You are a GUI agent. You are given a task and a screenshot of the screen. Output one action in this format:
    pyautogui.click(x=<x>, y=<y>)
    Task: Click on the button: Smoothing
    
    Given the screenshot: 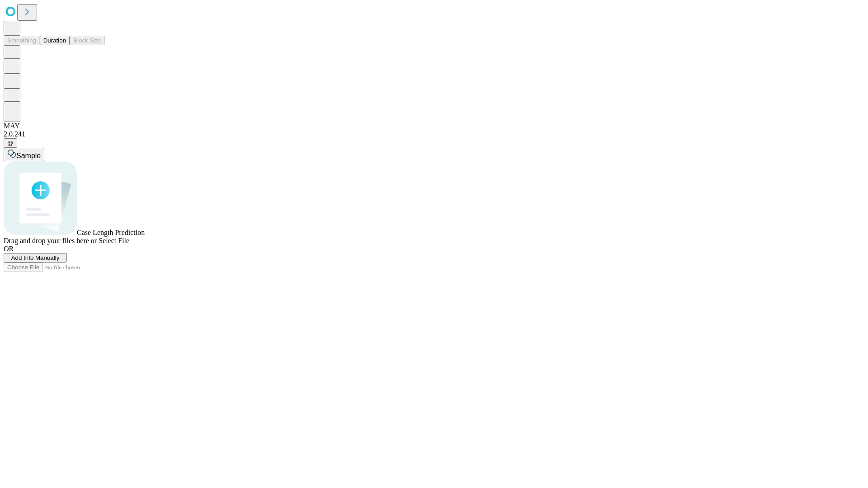 What is the action you would take?
    pyautogui.click(x=22, y=40)
    